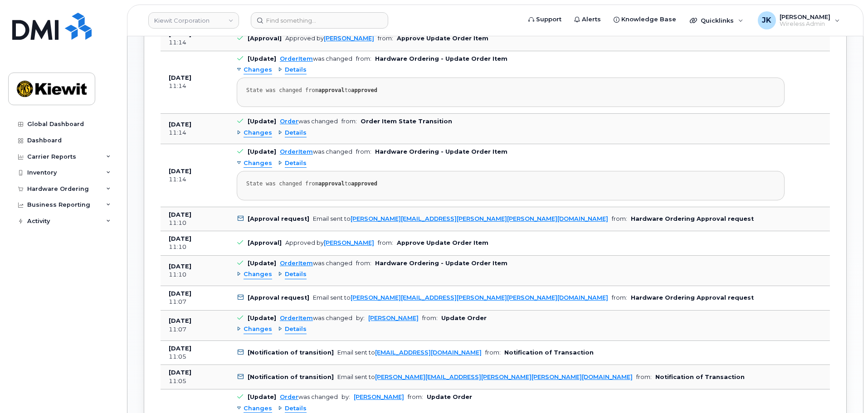 This screenshot has height=413, width=868. Describe the element at coordinates (587, 19) in the screenshot. I see `a: Alerts` at that location.